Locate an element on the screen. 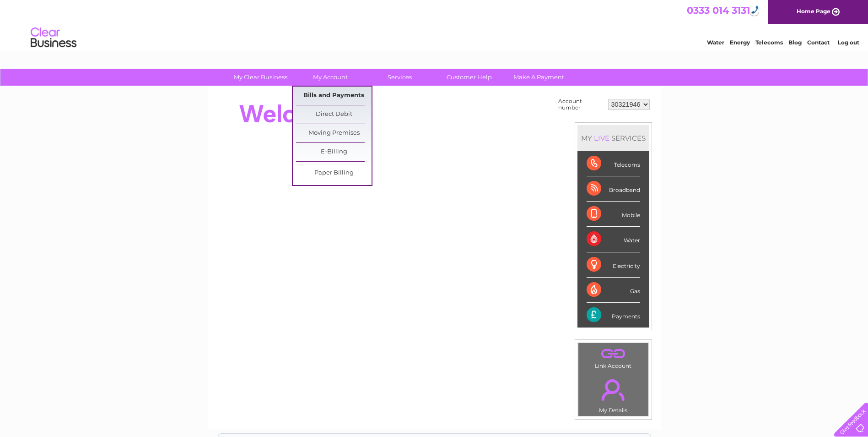 This screenshot has height=437, width=868. a: Paper Billing is located at coordinates (334, 173).